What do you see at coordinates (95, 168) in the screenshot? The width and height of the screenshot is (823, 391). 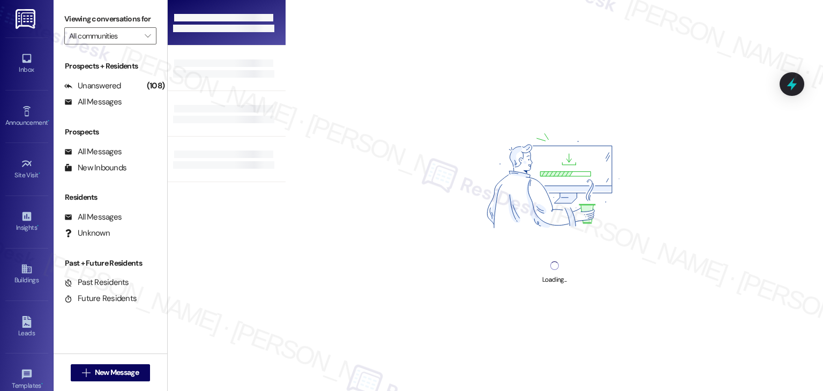 I see `div: New Inbounds` at bounding box center [95, 168].